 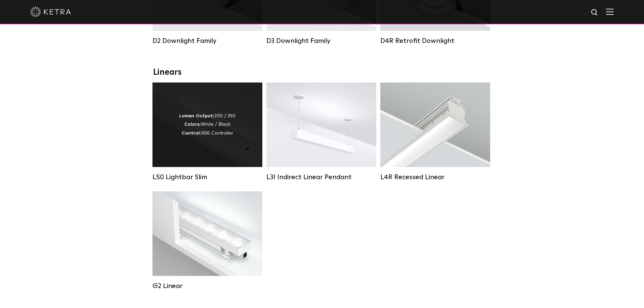 What do you see at coordinates (321, 41) in the screenshot?
I see `div: D3 Downlight Family` at bounding box center [321, 41].